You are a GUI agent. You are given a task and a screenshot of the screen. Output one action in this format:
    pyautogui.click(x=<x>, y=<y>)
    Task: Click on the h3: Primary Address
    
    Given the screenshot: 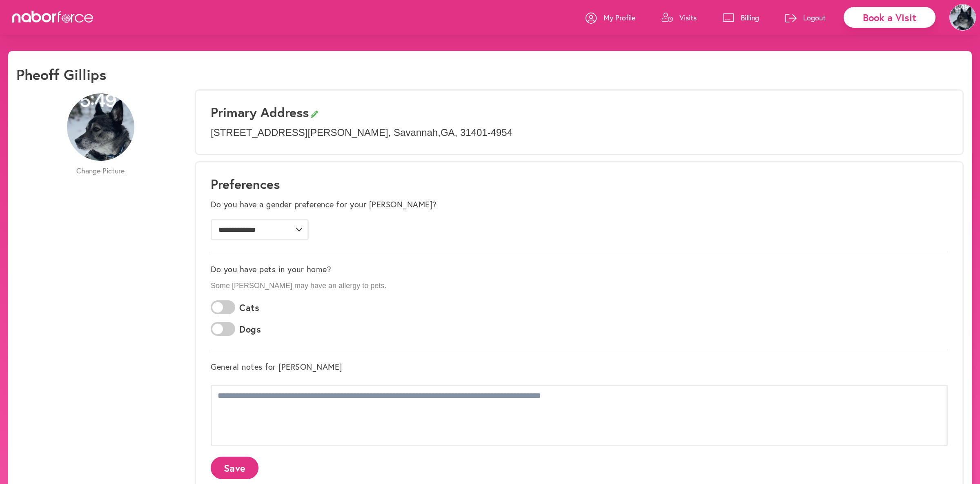 What is the action you would take?
    pyautogui.click(x=579, y=112)
    